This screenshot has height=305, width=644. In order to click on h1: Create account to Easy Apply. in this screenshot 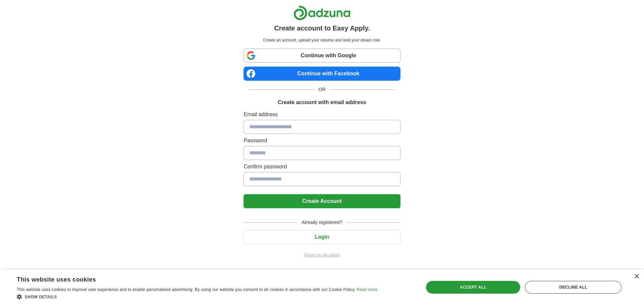, I will do `click(322, 28)`.